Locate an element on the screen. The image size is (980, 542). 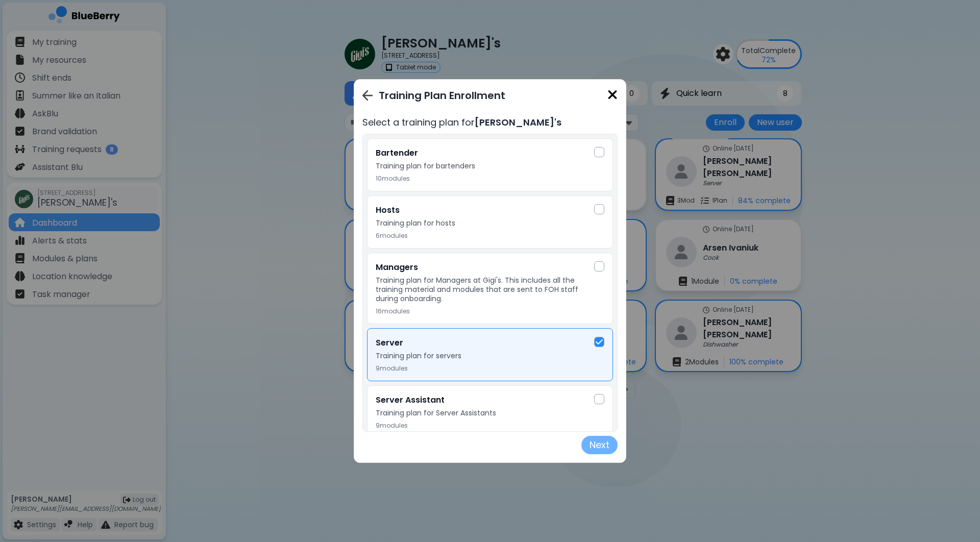
p: Training plan for hosts is located at coordinates (485, 223).